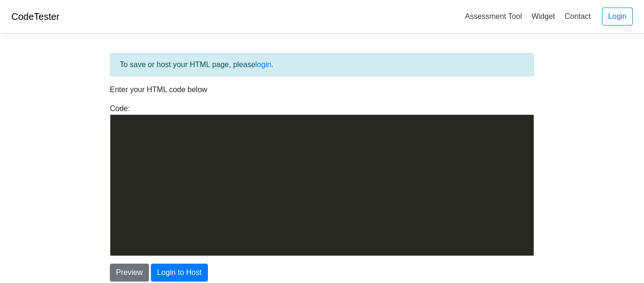  What do you see at coordinates (322, 90) in the screenshot?
I see `p: Enter your HTML code below` at bounding box center [322, 90].